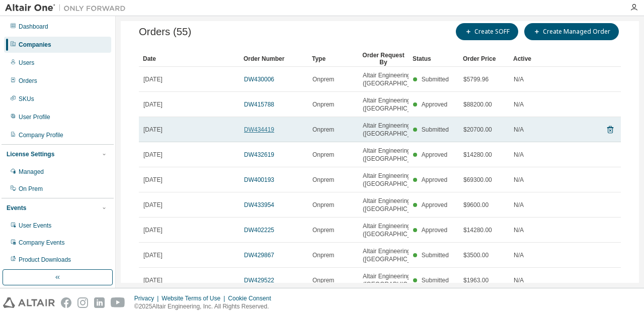  Describe the element at coordinates (383, 59) in the screenshot. I see `div: Order Request By` at that location.